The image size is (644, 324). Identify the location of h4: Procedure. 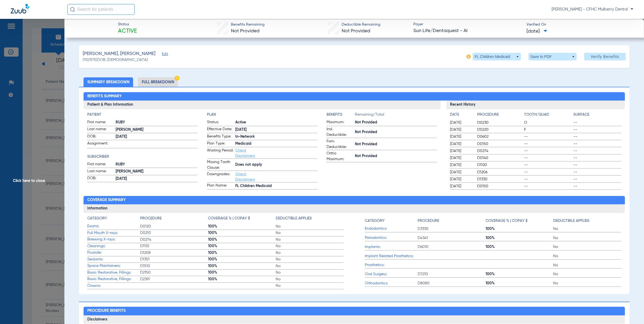
(428, 221).